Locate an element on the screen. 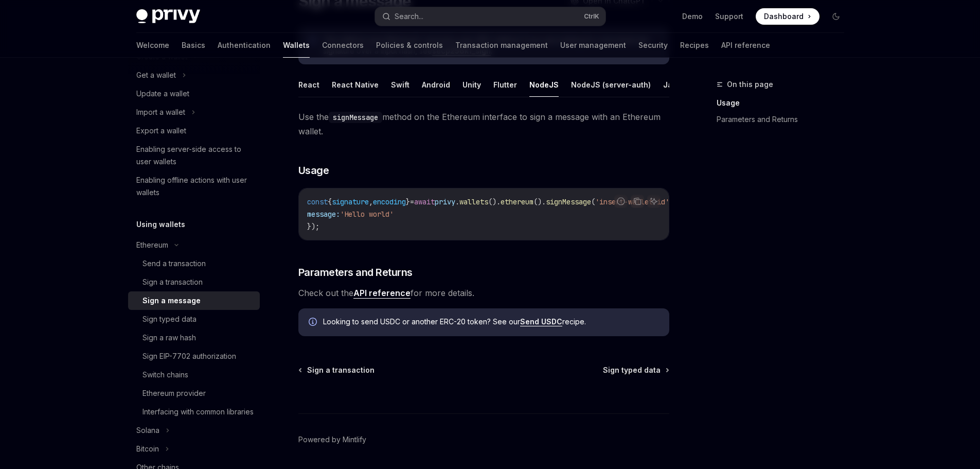 The height and width of the screenshot is (469, 980). a: Enabling server-side access to user wallets is located at coordinates (194, 156).